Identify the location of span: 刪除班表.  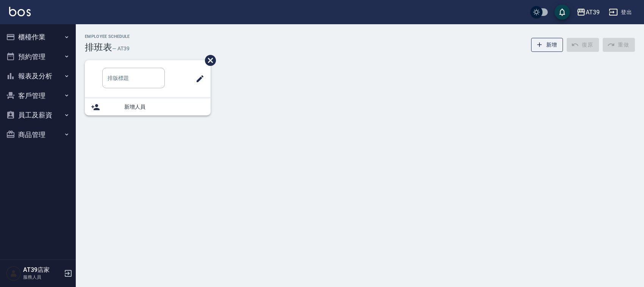
(208, 60).